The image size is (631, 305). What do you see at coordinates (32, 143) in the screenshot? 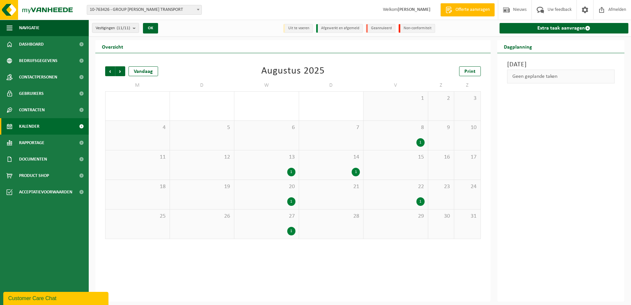
I see `span: Rapportage` at bounding box center [32, 143].